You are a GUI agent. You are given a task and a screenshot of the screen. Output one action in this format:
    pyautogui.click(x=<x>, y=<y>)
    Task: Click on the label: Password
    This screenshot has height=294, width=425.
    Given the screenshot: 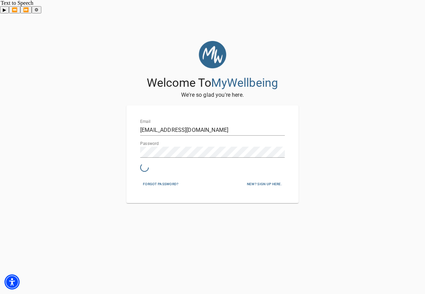 What is the action you would take?
    pyautogui.click(x=149, y=144)
    